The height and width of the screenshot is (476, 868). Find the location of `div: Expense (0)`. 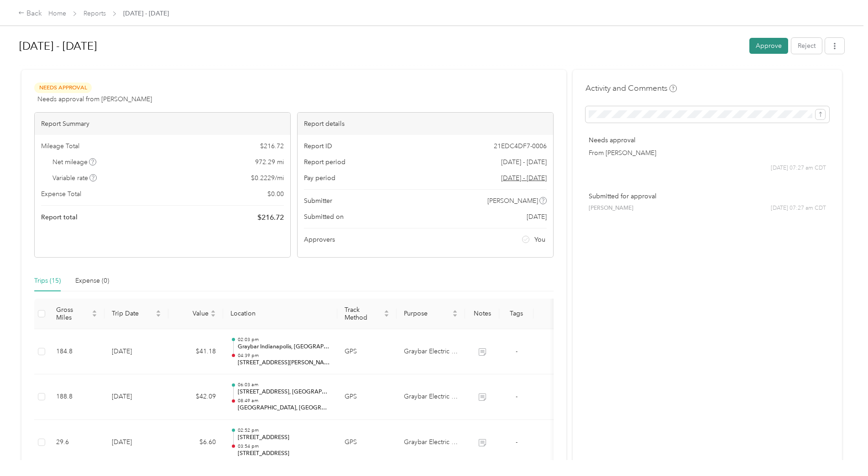

div: Expense (0) is located at coordinates (92, 281).